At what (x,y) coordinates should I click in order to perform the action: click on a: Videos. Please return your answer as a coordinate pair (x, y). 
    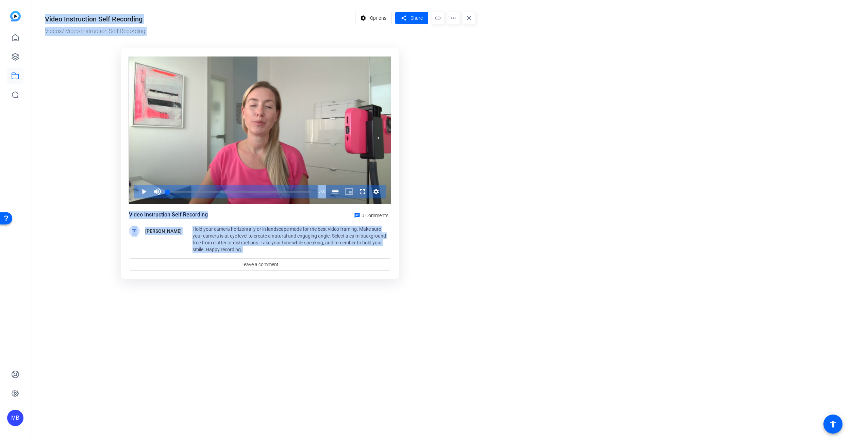
    Looking at the image, I should click on (53, 31).